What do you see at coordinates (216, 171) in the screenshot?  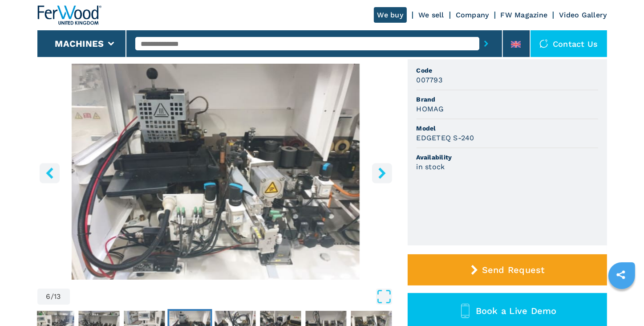 I see `div: Go to Slide 6` at bounding box center [216, 171].